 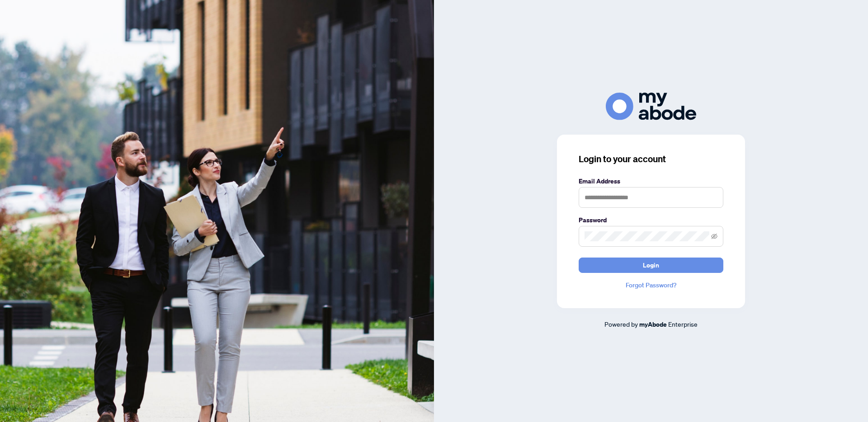 I want to click on span: eye-invisible, so click(x=714, y=236).